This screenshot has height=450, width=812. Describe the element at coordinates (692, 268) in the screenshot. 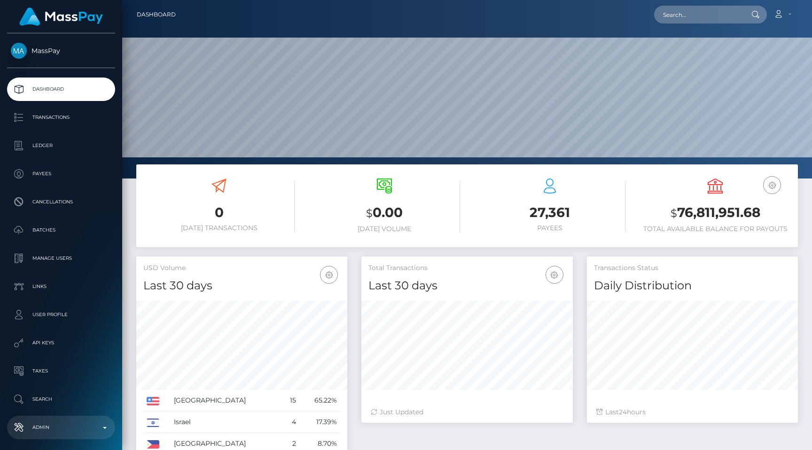

I see `h5: Transactions Status` at that location.